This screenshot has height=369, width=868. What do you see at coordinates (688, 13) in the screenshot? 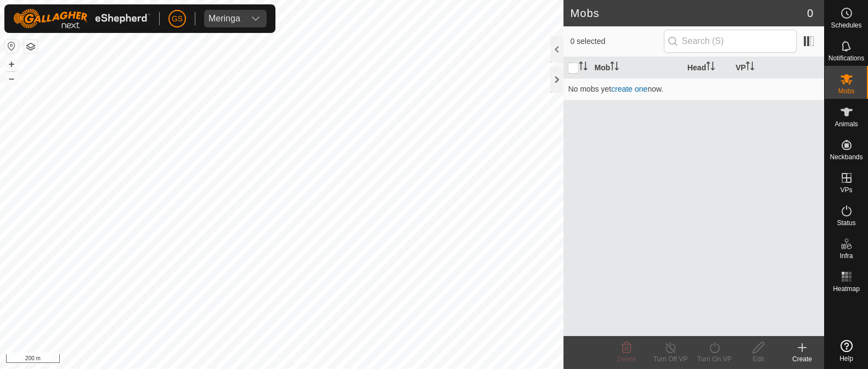
I see `h2: Mobs` at bounding box center [688, 13].